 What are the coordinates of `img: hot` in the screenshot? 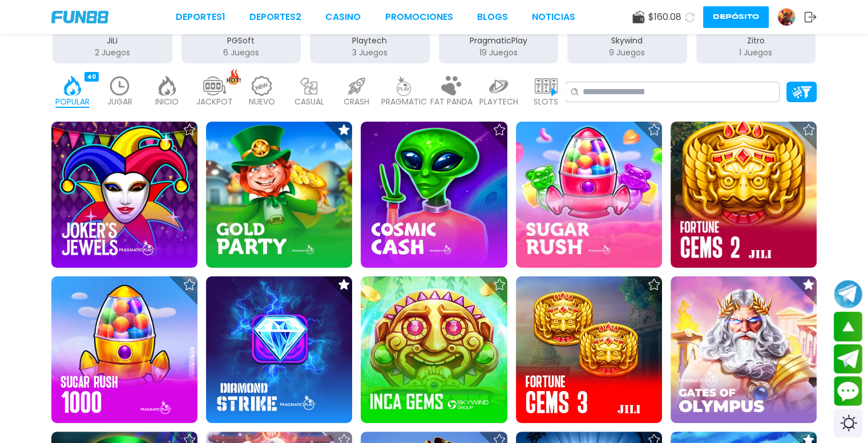 It's located at (233, 76).